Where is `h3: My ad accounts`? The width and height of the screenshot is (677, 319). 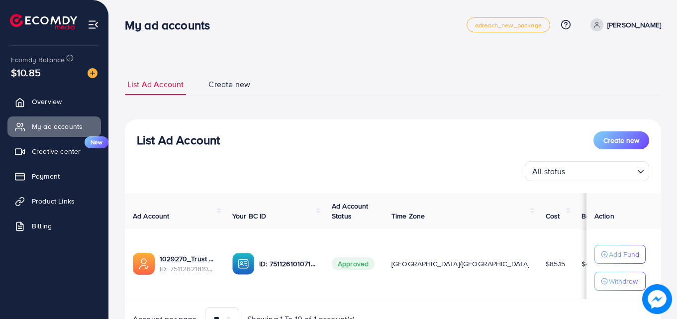
h3: My ad accounts is located at coordinates (171, 25).